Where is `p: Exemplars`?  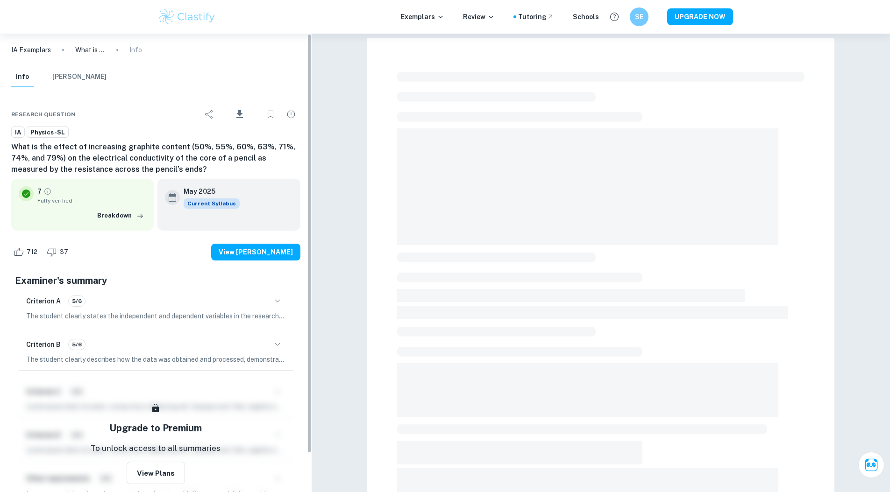 p: Exemplars is located at coordinates (422, 17).